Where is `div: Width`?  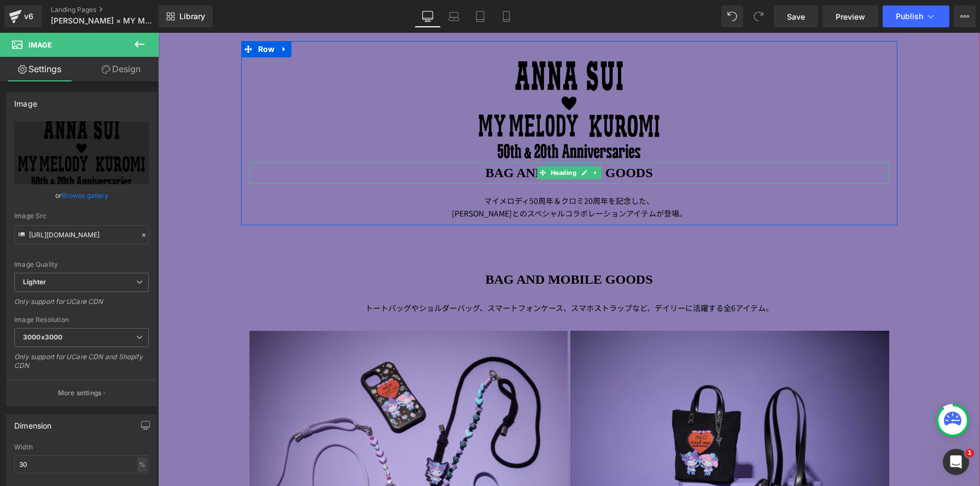
div: Width is located at coordinates (82, 447).